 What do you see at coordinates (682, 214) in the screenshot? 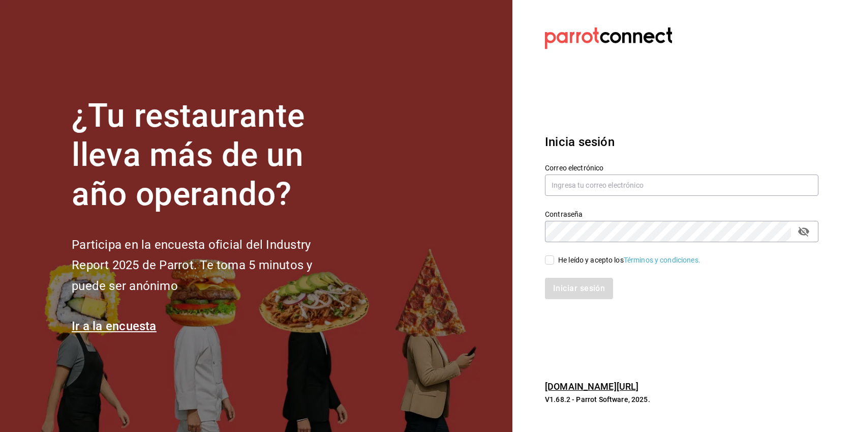
I see `label: Contraseña` at bounding box center [682, 214].